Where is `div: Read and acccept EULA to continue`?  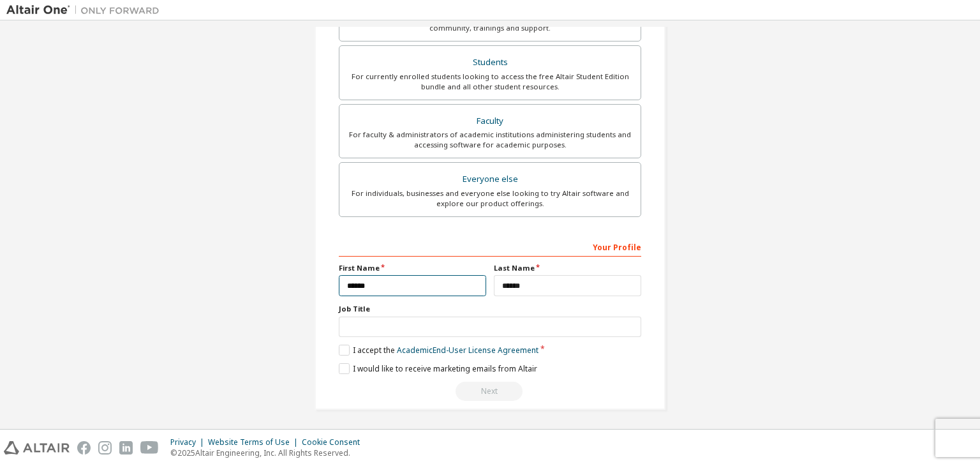
div: Read and acccept EULA to continue is located at coordinates (490, 391).